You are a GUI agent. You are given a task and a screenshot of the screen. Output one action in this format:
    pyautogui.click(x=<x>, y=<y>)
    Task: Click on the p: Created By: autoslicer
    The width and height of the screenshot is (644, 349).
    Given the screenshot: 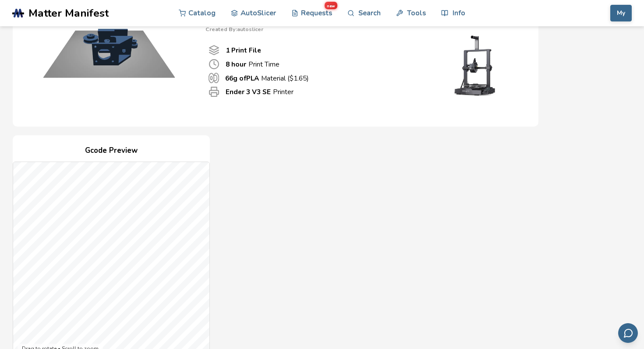 What is the action you would take?
    pyautogui.click(x=363, y=29)
    